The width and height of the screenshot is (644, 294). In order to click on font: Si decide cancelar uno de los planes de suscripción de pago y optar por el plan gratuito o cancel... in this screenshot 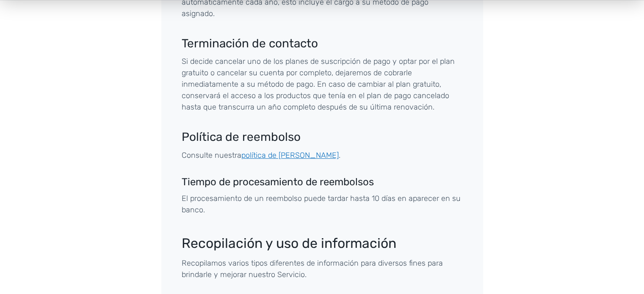, I will do `click(318, 84)`.